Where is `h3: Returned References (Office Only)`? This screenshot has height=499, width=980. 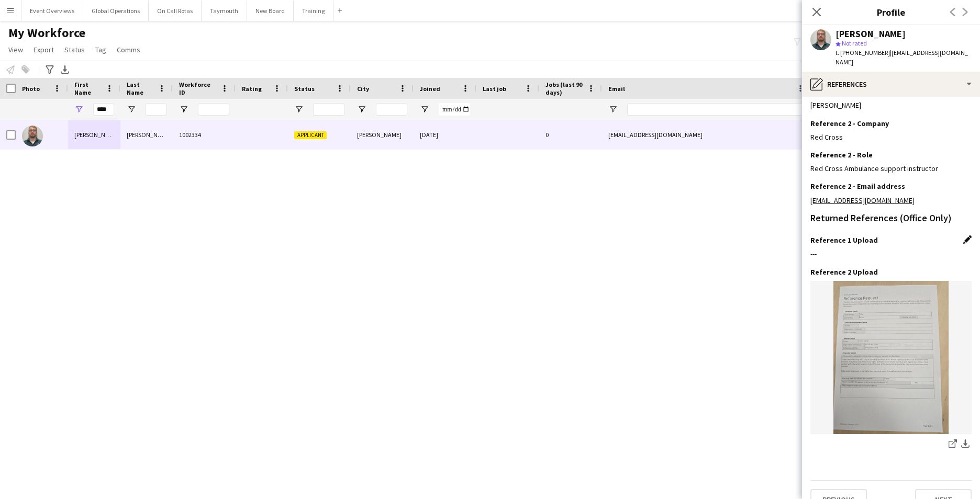
h3: Returned References (Office Only) is located at coordinates (881, 218).